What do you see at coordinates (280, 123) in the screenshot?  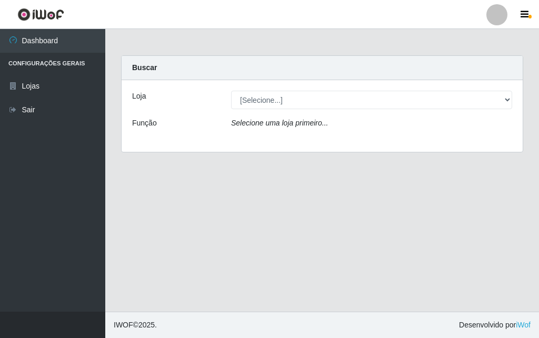 I see `i: Selecione uma loja primeiro...` at bounding box center [280, 123].